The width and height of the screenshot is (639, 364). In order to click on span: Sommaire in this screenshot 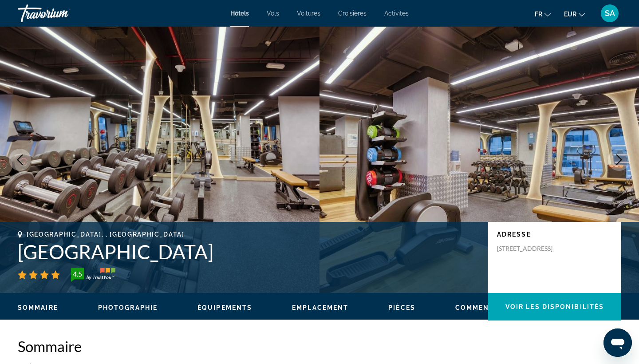, I will do `click(37, 308)`.